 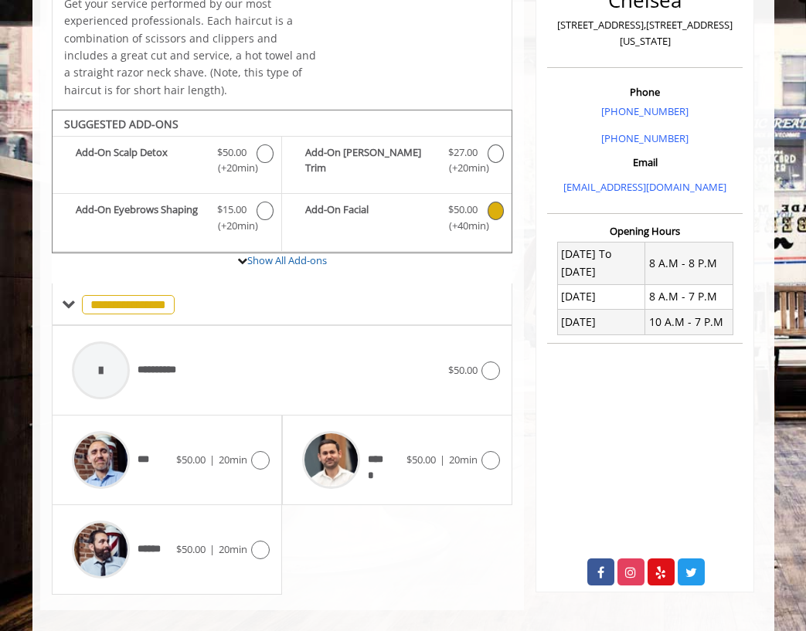 I want to click on span: $27.00, so click(x=463, y=152).